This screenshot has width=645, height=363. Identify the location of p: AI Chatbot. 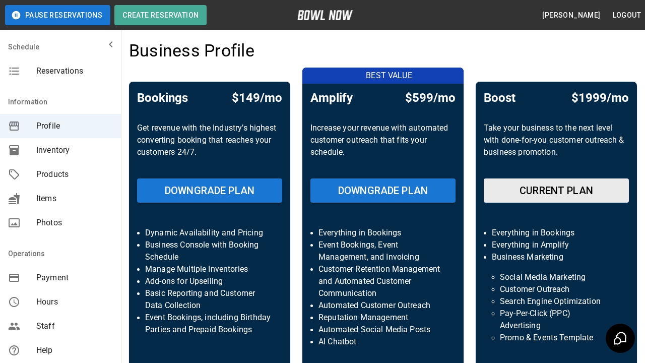
(383, 342).